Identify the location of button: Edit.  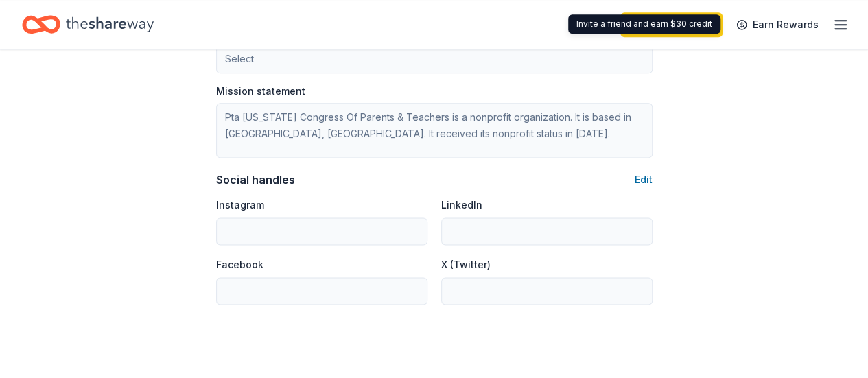
(643, 179).